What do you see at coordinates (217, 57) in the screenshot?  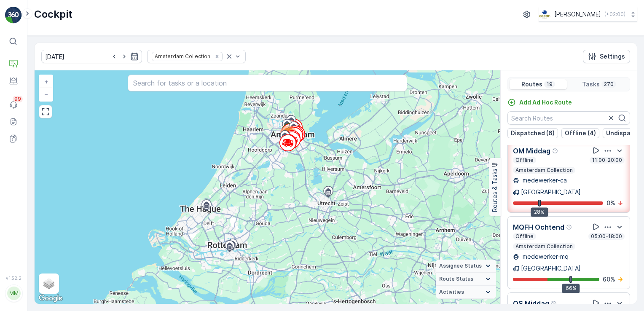 I see `div: Remove Amsterdam Collection` at bounding box center [217, 57].